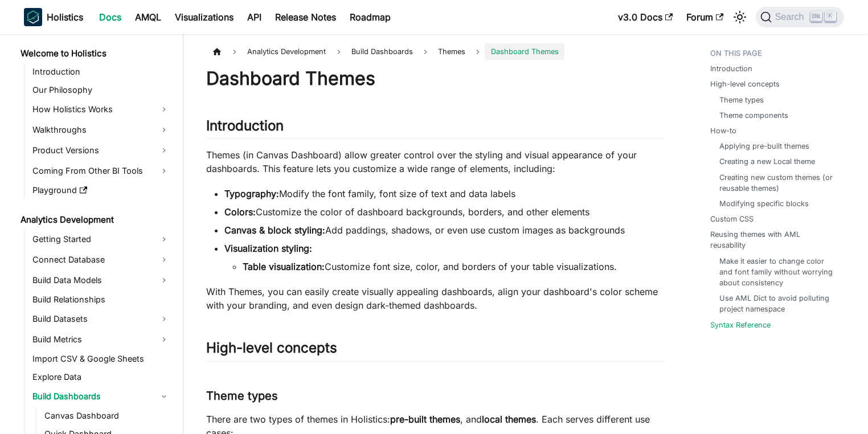 Image resolution: width=868 pixels, height=434 pixels. What do you see at coordinates (509, 419) in the screenshot?
I see `strong: local themes` at bounding box center [509, 419].